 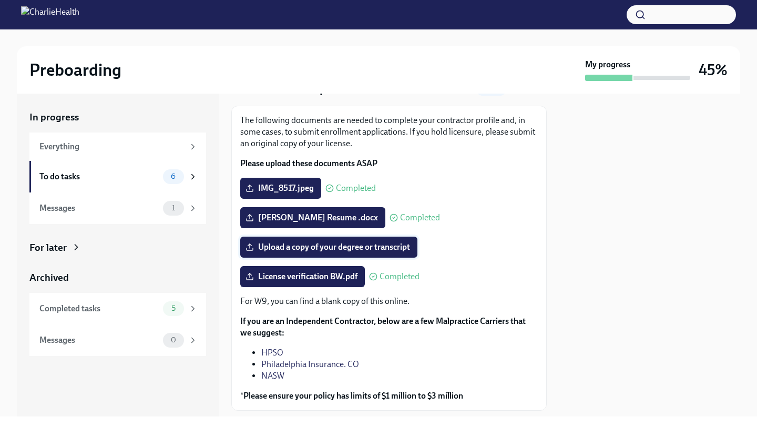 What do you see at coordinates (281, 188) in the screenshot?
I see `label: IMG_8517.jpeg` at bounding box center [281, 188].